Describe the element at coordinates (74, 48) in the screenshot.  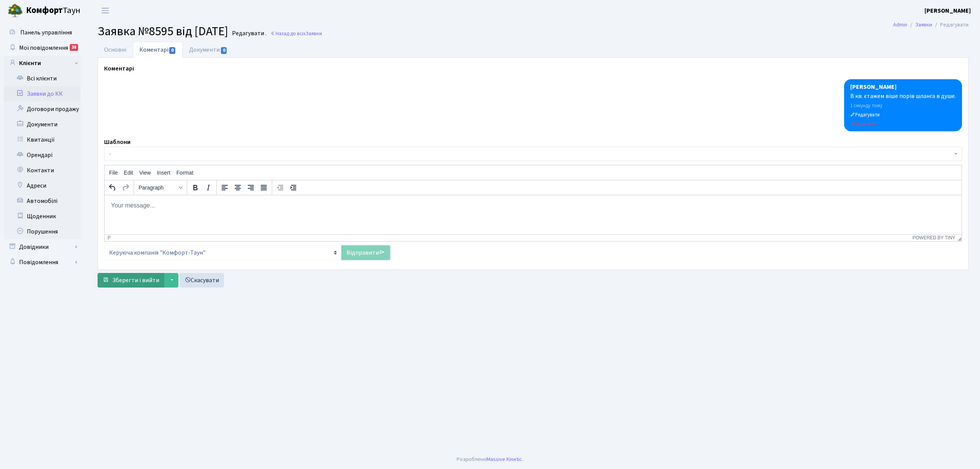
I see `div: 38` at that location.